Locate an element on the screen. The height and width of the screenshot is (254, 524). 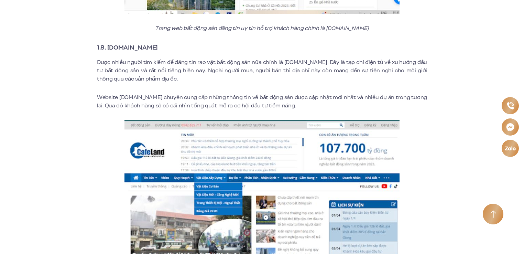
img: Zalo icon is located at coordinates (510, 148).